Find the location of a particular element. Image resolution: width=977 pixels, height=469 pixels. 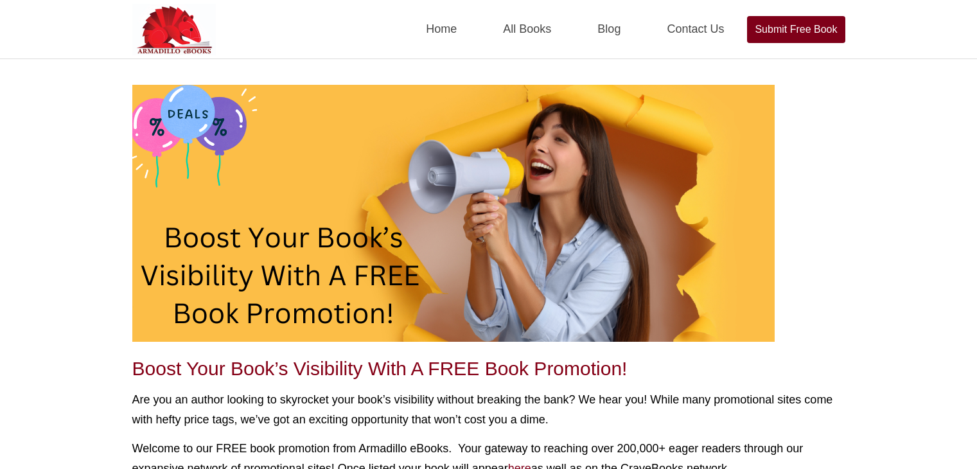

a: Submit Free Book is located at coordinates (796, 30).